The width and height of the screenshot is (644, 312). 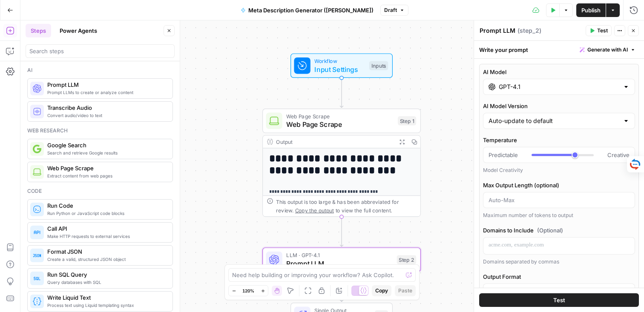 What do you see at coordinates (100, 191) in the screenshot?
I see `div: Code` at bounding box center [100, 191].